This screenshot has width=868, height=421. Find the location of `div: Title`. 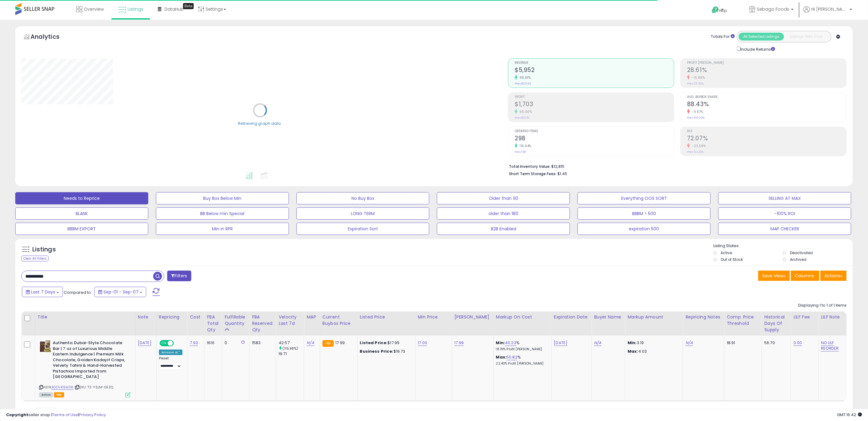

div: Title is located at coordinates (85, 317).